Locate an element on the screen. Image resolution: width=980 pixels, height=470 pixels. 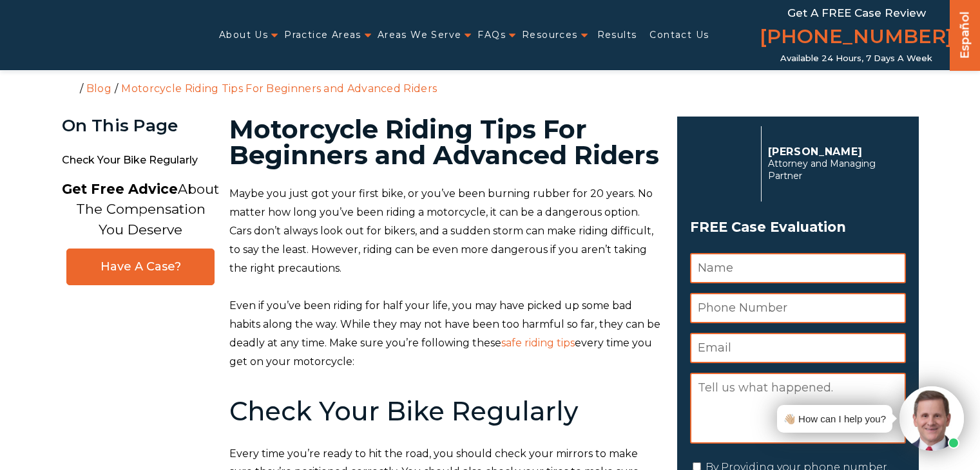
p: About The Compensation You Deserve is located at coordinates (141, 209).